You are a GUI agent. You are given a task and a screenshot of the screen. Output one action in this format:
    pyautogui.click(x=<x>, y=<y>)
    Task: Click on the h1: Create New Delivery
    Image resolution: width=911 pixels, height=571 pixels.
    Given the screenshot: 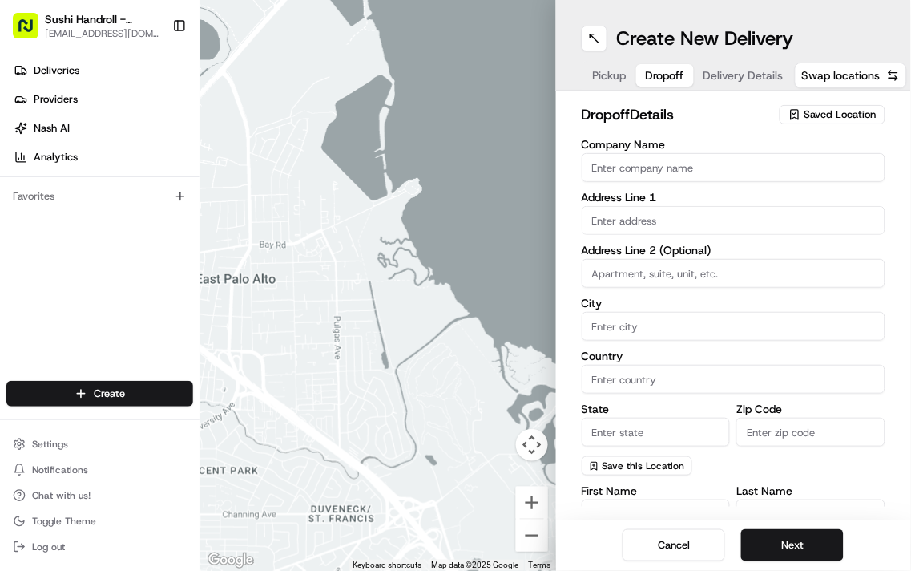 What is the action you would take?
    pyautogui.click(x=705, y=38)
    